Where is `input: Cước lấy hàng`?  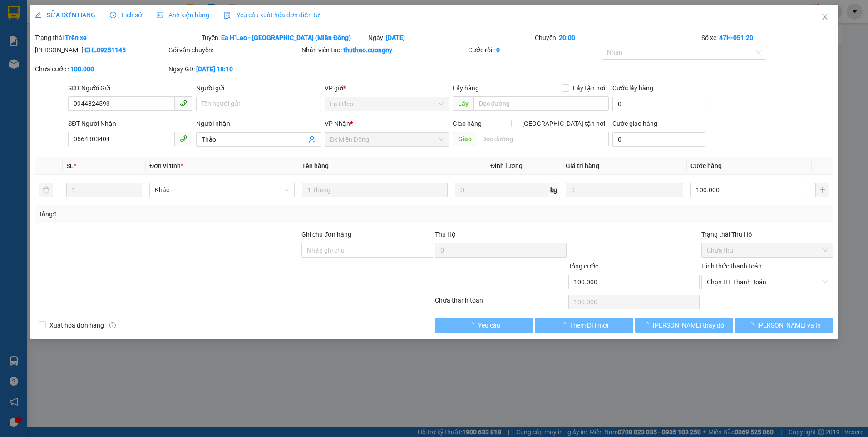 input: Cước lấy hàng is located at coordinates (659, 104).